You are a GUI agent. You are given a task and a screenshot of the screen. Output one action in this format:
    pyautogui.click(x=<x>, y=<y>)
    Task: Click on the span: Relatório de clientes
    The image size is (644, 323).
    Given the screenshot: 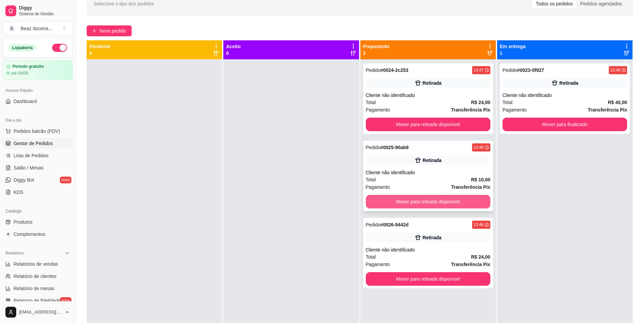 What is the action you would take?
    pyautogui.click(x=35, y=276)
    